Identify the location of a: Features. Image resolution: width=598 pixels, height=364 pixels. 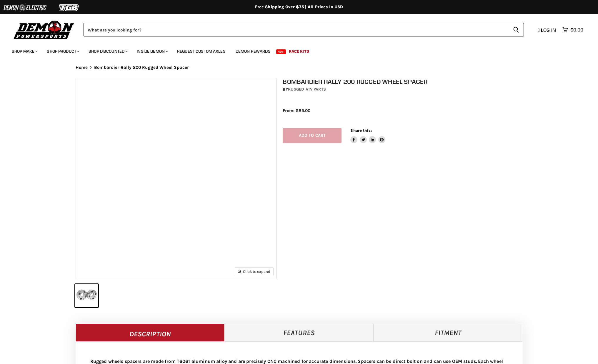
(299, 332).